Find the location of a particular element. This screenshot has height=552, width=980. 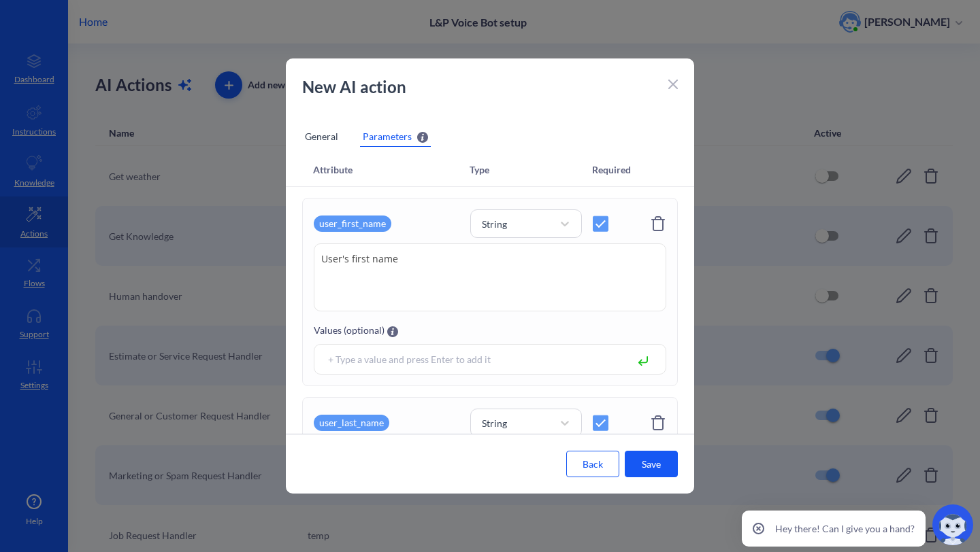

div: Type is located at coordinates (531, 170).